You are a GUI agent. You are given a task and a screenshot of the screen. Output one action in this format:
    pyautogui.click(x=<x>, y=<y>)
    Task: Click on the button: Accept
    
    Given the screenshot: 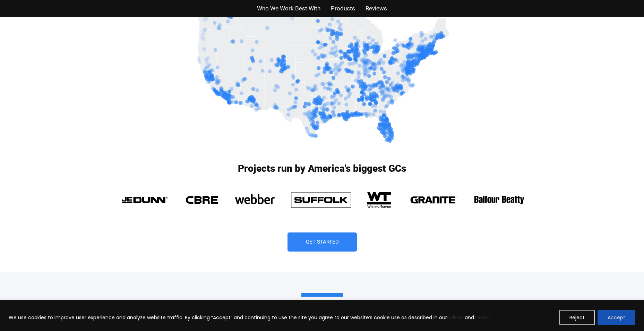 What is the action you would take?
    pyautogui.click(x=616, y=318)
    